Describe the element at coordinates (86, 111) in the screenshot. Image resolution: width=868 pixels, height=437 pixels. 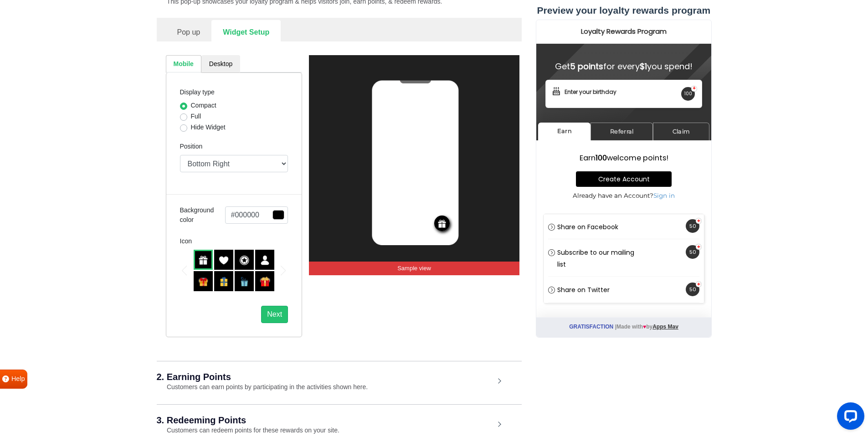
I see `a: Referral` at that location.